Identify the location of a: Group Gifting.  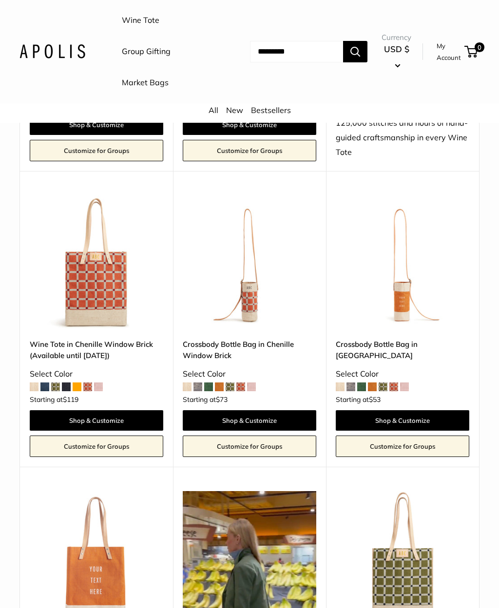
(146, 52).